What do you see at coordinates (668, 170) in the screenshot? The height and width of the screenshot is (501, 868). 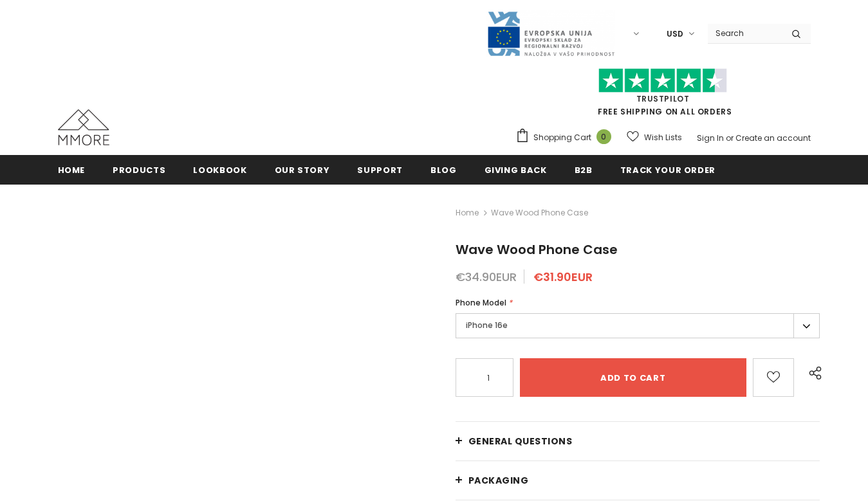 I see `span: Track your order` at bounding box center [668, 170].